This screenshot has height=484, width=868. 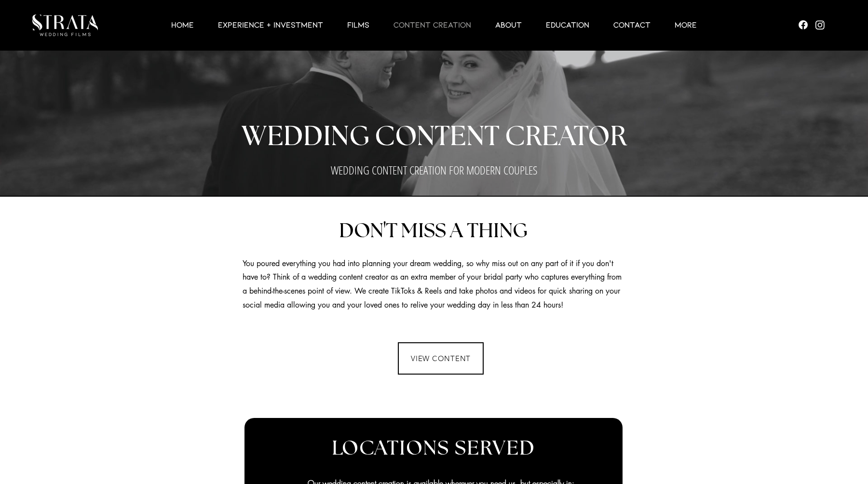 I want to click on a: ABOUT, so click(x=509, y=25).